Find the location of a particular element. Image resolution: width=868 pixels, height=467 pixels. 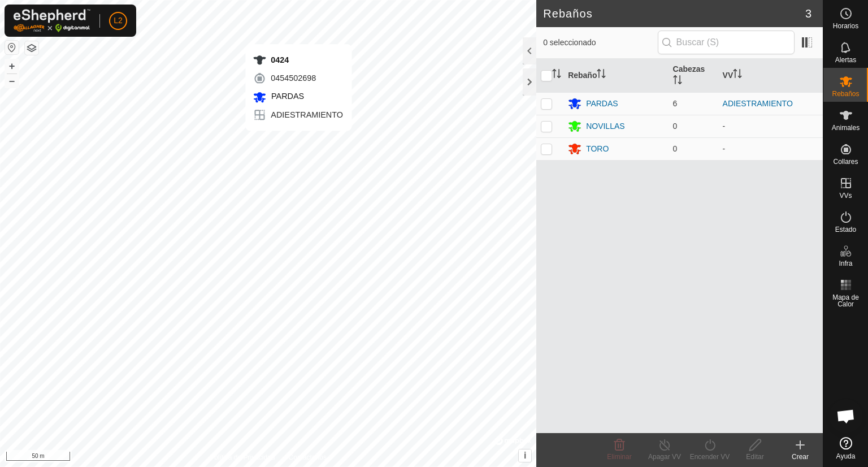

div: Chat abierto is located at coordinates (846, 416).